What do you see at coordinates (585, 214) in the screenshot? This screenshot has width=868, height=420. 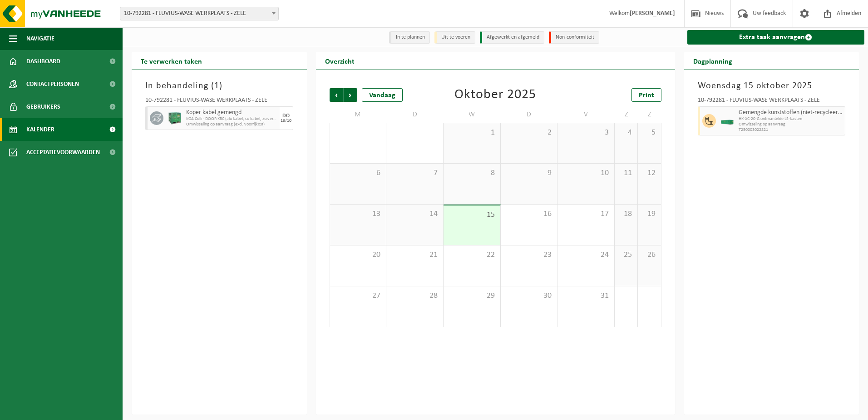 I see `span: 17` at bounding box center [585, 214].